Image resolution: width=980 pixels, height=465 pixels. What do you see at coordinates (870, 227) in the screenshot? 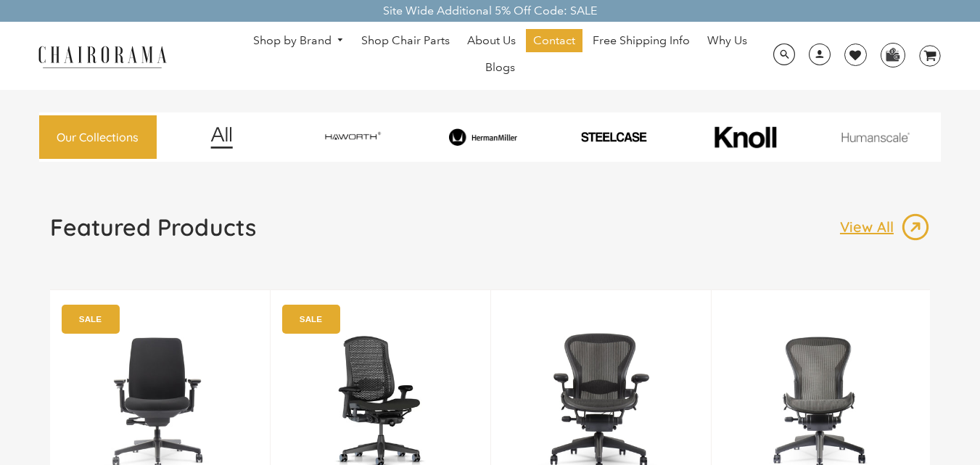
I see `p: View All` at bounding box center [870, 227].